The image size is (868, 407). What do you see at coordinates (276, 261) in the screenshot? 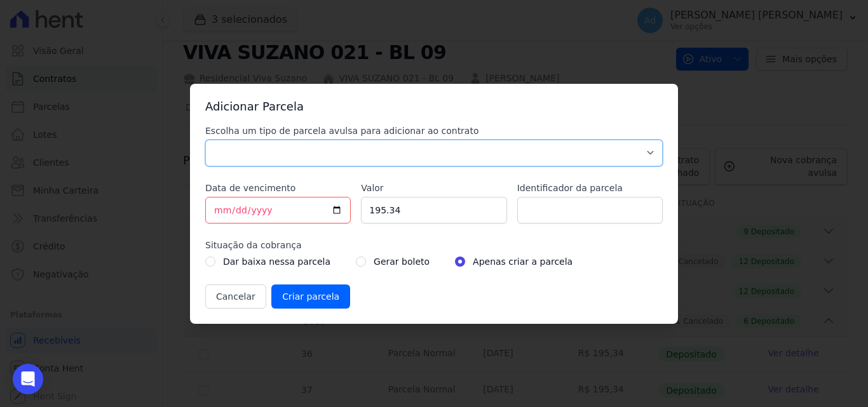
I see `label: Dar baixa nessa parcela` at bounding box center [276, 261].